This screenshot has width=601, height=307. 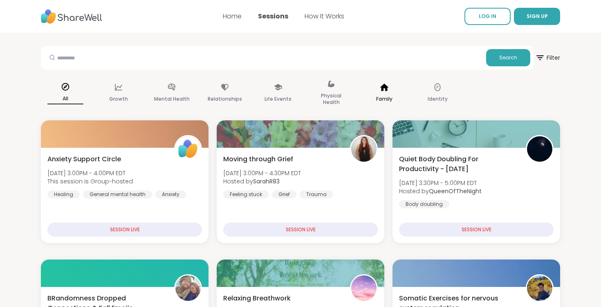 What do you see at coordinates (508, 58) in the screenshot?
I see `span: Search` at bounding box center [508, 58].